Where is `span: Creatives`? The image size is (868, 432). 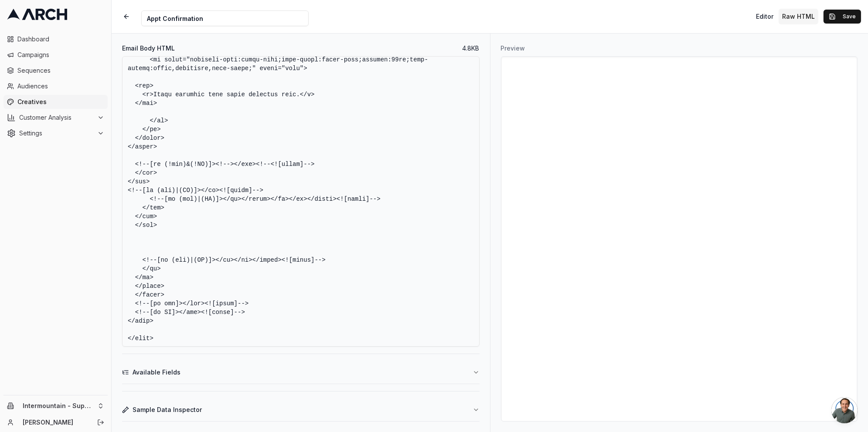
span: Creatives is located at coordinates (60, 102).